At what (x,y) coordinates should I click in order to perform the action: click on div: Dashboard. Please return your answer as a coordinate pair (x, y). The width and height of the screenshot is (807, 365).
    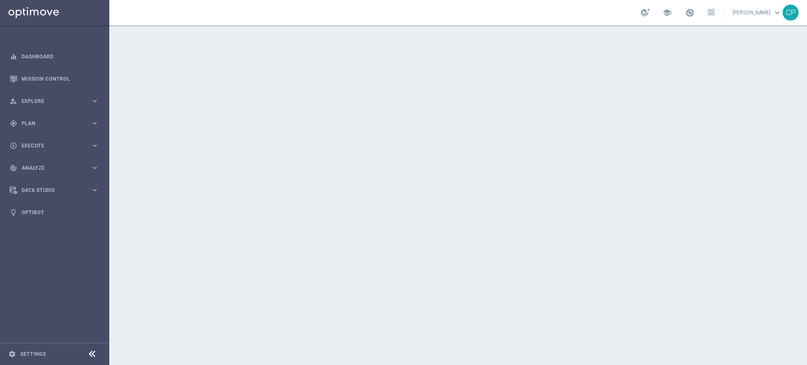
    Looking at the image, I should click on (54, 56).